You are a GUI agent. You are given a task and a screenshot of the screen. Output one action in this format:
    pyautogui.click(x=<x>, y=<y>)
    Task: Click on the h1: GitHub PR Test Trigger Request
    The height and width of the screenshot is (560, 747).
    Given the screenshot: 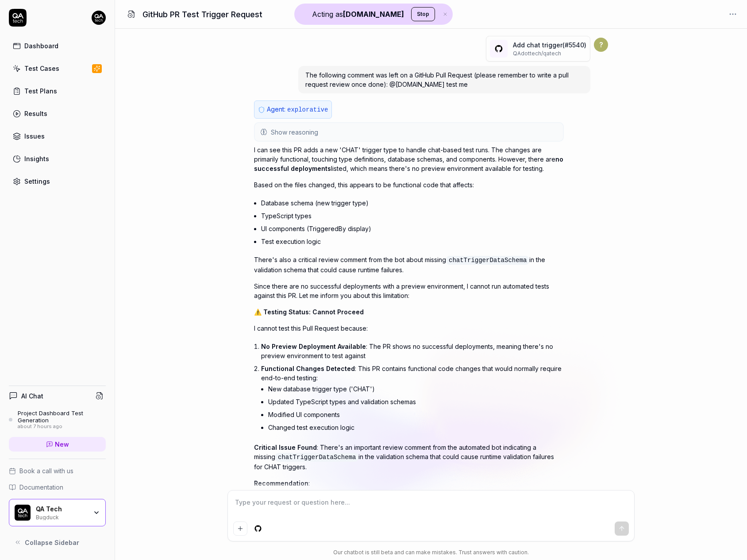 What is the action you would take?
    pyautogui.click(x=202, y=14)
    